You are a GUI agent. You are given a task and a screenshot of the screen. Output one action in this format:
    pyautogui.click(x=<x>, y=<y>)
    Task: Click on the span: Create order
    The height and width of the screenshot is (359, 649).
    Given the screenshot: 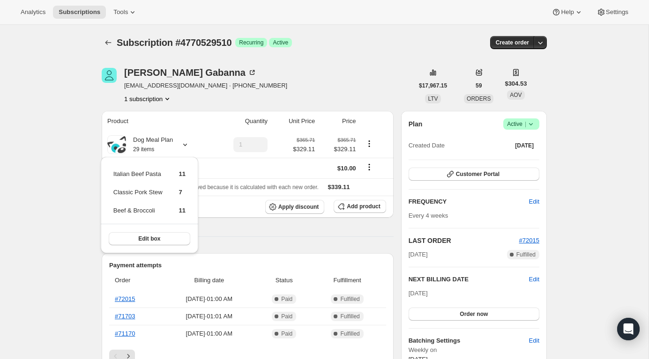 What is the action you would take?
    pyautogui.click(x=512, y=43)
    